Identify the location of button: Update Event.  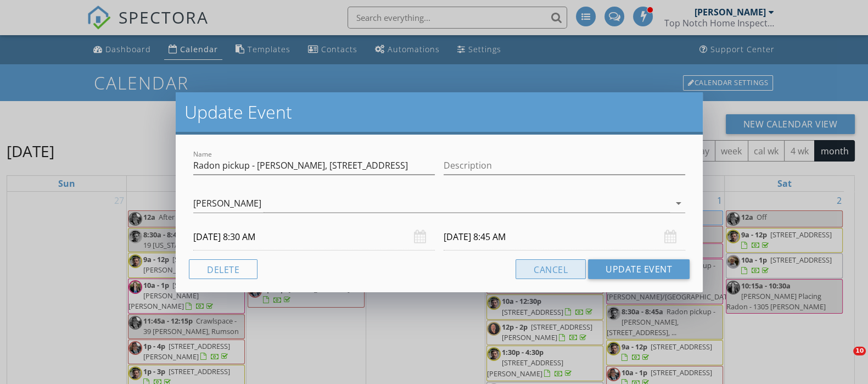
(638, 269).